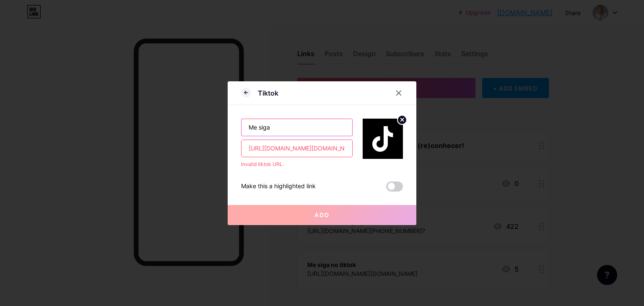 This screenshot has width=644, height=306. What do you see at coordinates (278, 186) in the screenshot?
I see `div: Make this a highlighted link` at bounding box center [278, 186].